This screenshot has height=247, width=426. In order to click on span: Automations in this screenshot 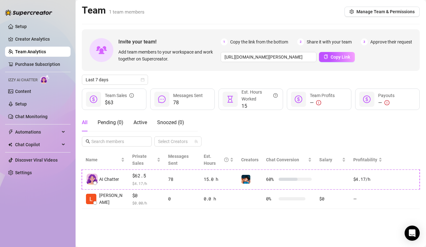, I will do `click(37, 132)`.